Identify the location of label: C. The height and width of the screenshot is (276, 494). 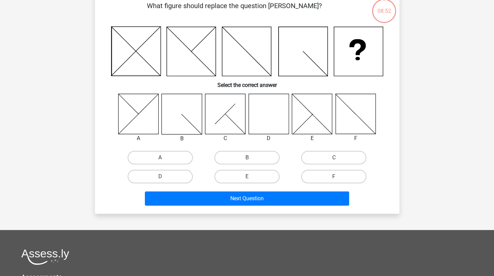
(334, 157).